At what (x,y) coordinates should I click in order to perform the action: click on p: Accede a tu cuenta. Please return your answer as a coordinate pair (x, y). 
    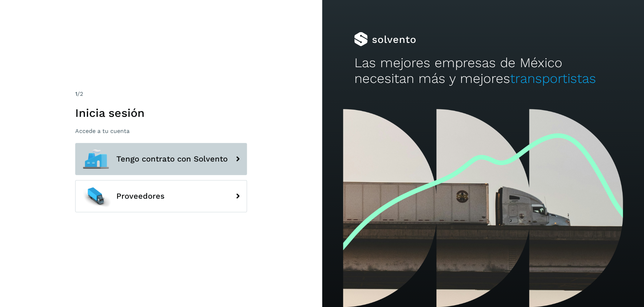
    Looking at the image, I should click on (161, 131).